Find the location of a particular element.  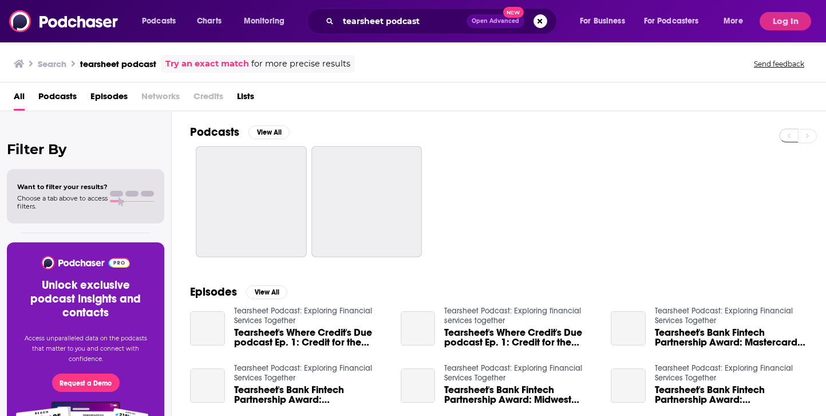

button: Open AdvancedNew is located at coordinates (495, 21).